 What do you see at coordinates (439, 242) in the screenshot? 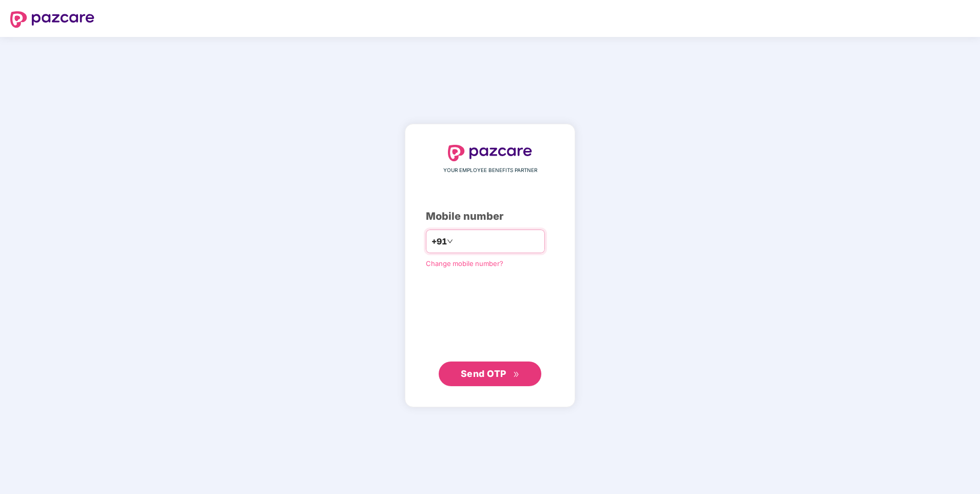
I see `span: +91` at bounding box center [439, 242].